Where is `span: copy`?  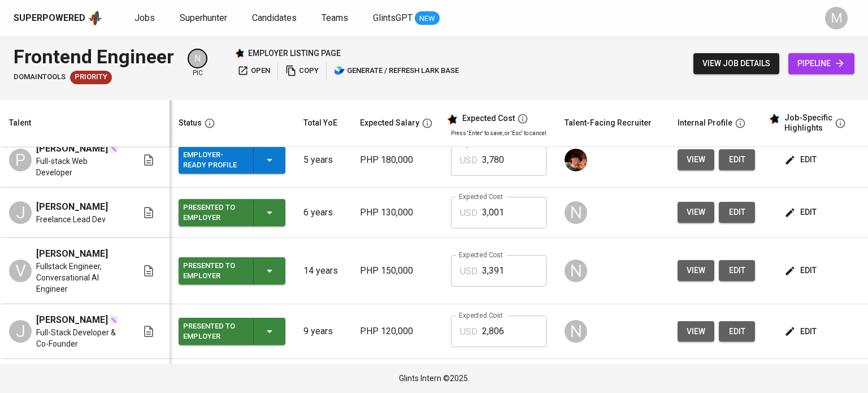
span: copy is located at coordinates (302, 70).